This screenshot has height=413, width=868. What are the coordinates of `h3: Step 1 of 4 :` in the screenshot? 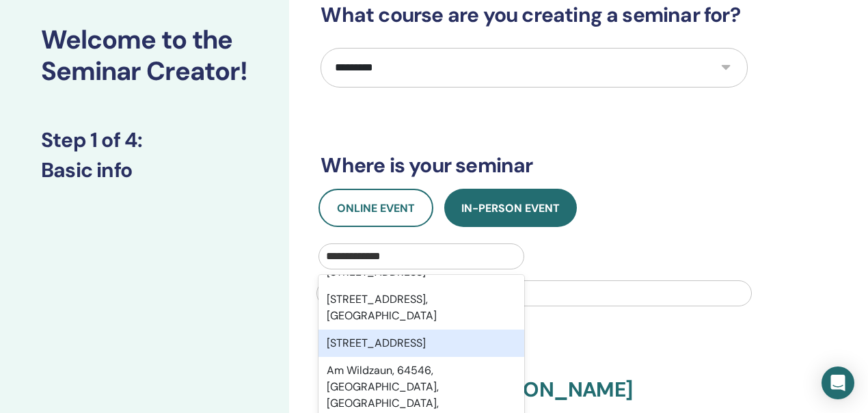 It's located at (145, 140).